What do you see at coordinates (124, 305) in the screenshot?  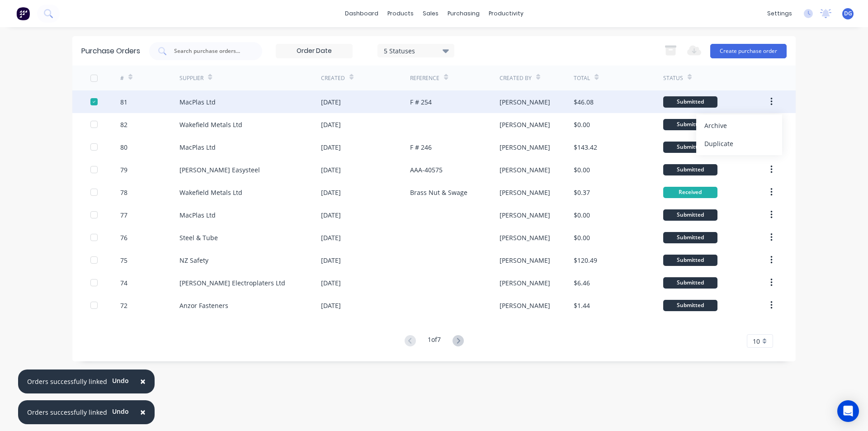 I see `div: 72` at bounding box center [124, 305].